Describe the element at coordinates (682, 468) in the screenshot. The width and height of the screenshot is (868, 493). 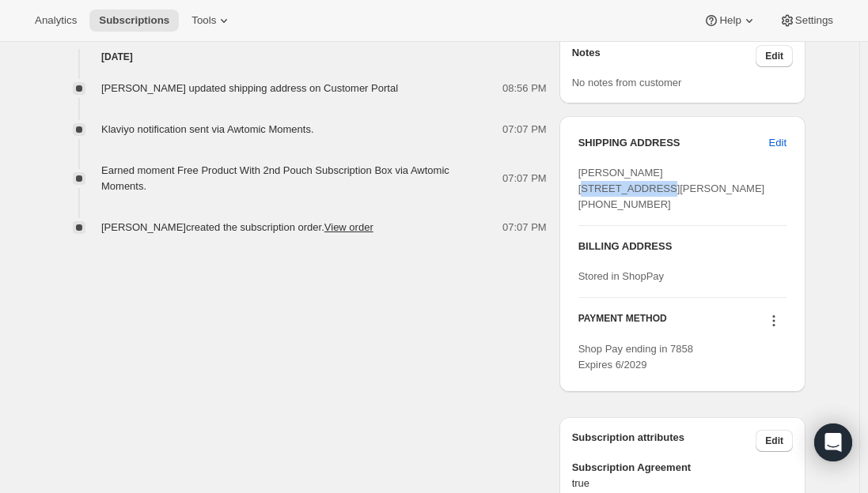
I see `span: Subscription Agreement` at that location.